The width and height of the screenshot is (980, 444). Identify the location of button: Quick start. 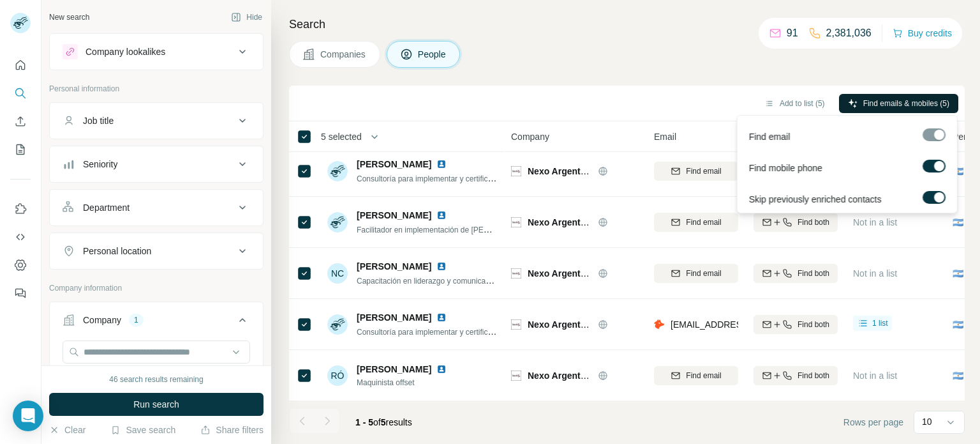
(21, 65).